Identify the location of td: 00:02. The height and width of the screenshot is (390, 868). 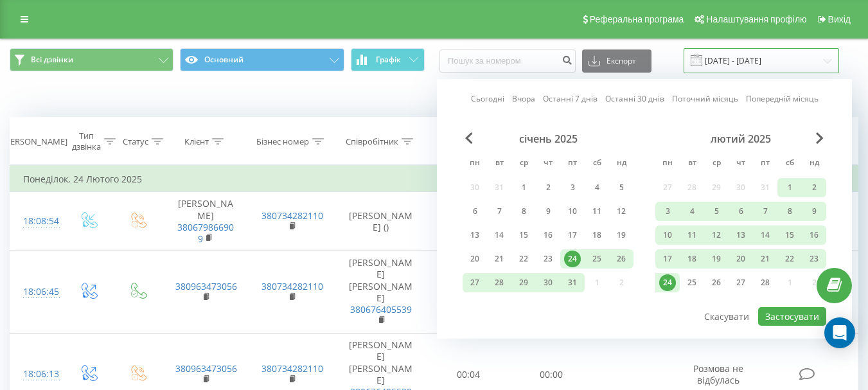
(469, 221).